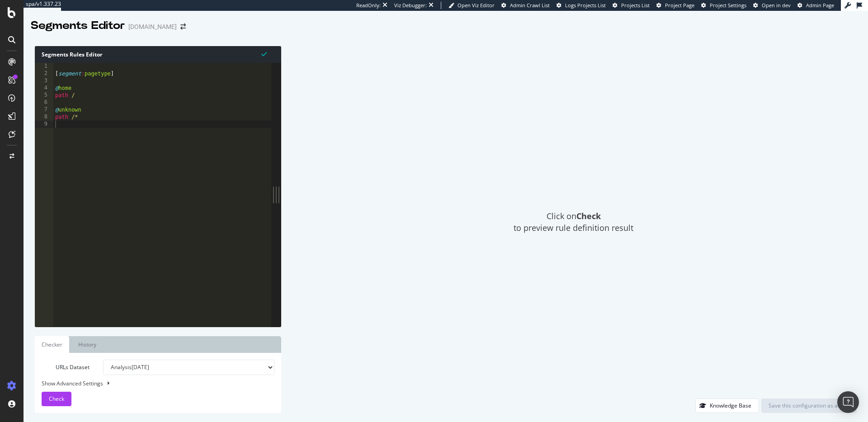  Describe the element at coordinates (675, 5) in the screenshot. I see `a: Project Page` at that location.